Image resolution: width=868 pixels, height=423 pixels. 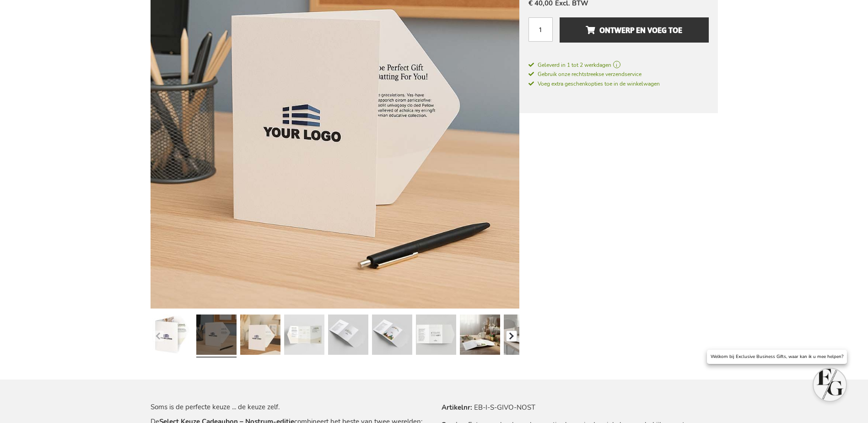 What do you see at coordinates (619, 84) in the screenshot?
I see `a: Voeg extra geschenkopties toe in de winkelwagen` at bounding box center [619, 84].